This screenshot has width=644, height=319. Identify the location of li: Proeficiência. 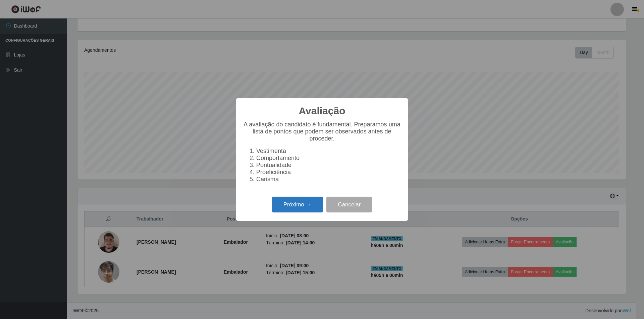
(329, 172).